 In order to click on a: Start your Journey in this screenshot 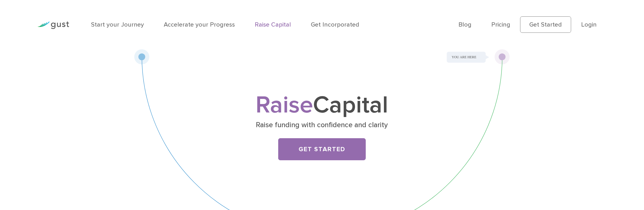, I will do `click(117, 25)`.